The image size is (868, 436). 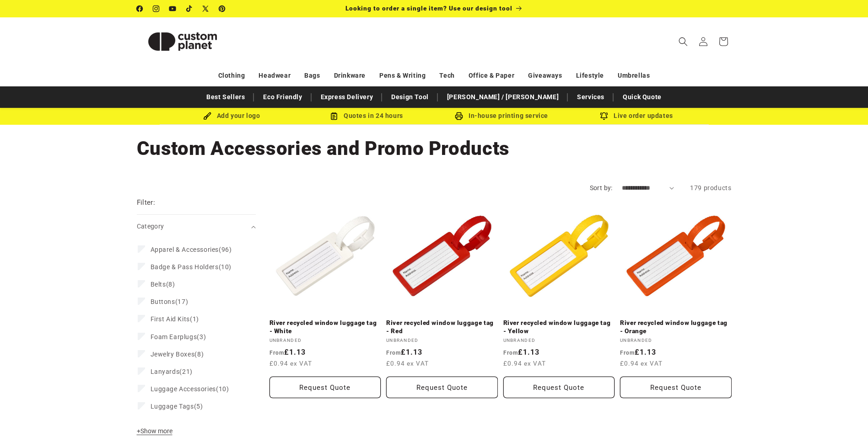 What do you see at coordinates (182, 42) in the screenshot?
I see `img: Custom Planet` at bounding box center [182, 42].